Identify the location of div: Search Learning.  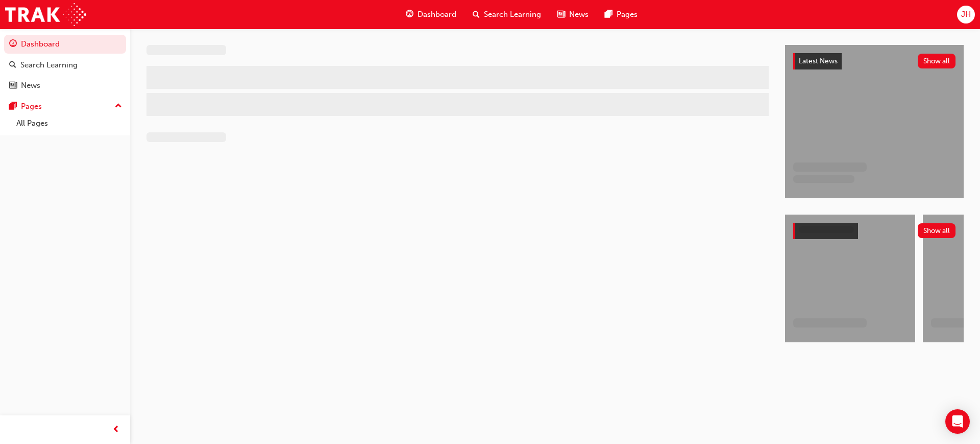
(49, 65).